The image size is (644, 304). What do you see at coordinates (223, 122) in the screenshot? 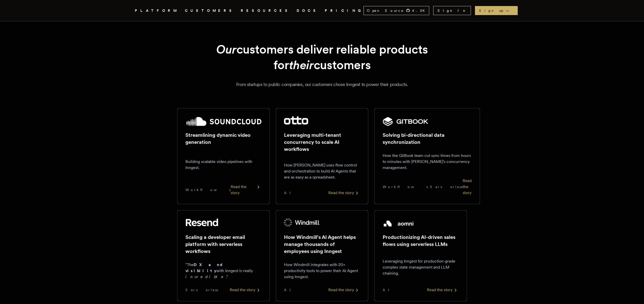
I see `img: SoundCloud` at bounding box center [223, 122].